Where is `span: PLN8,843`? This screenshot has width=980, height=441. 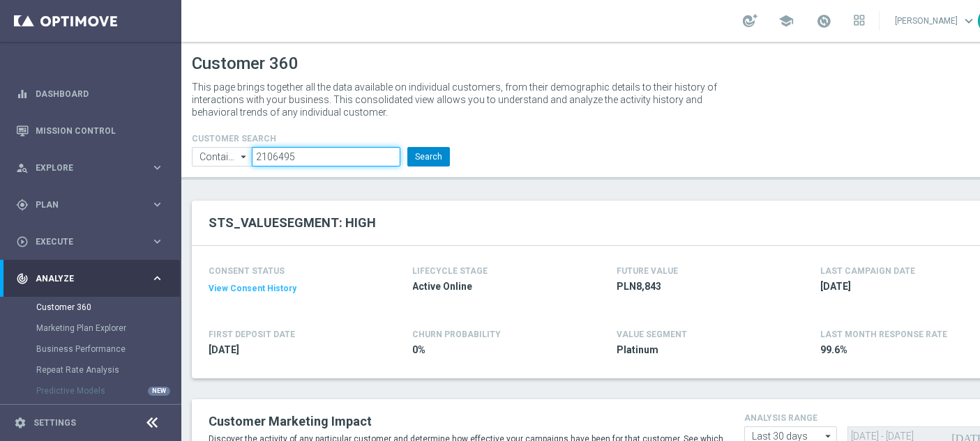 span: PLN8,843 is located at coordinates (698, 286).